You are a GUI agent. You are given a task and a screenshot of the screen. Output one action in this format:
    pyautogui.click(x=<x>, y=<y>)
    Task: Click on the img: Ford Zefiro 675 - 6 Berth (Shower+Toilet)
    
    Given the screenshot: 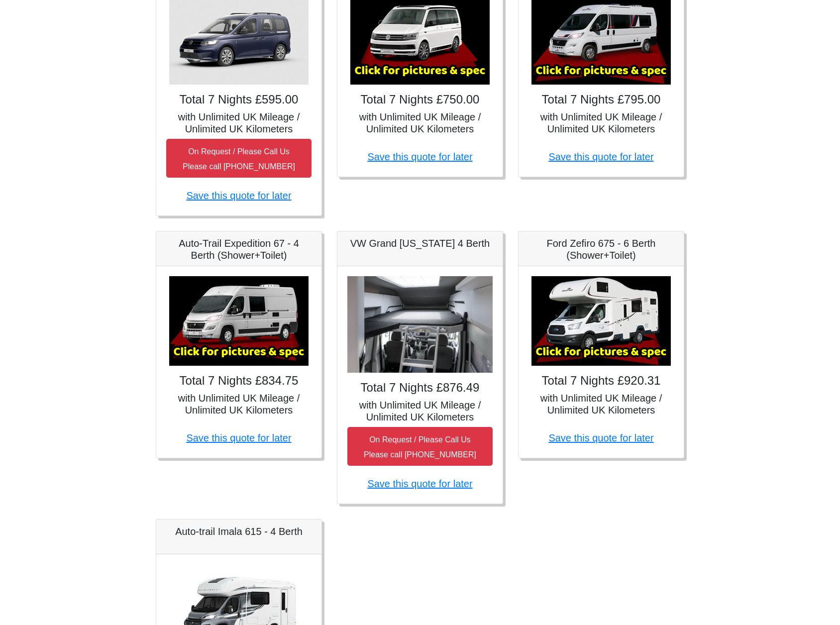 What is the action you would take?
    pyautogui.click(x=601, y=321)
    